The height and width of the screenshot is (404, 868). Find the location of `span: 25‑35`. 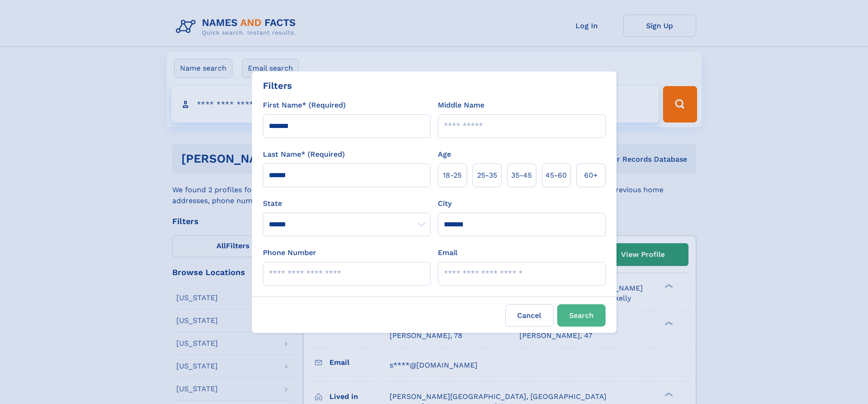

span: 25‑35 is located at coordinates (487, 175).